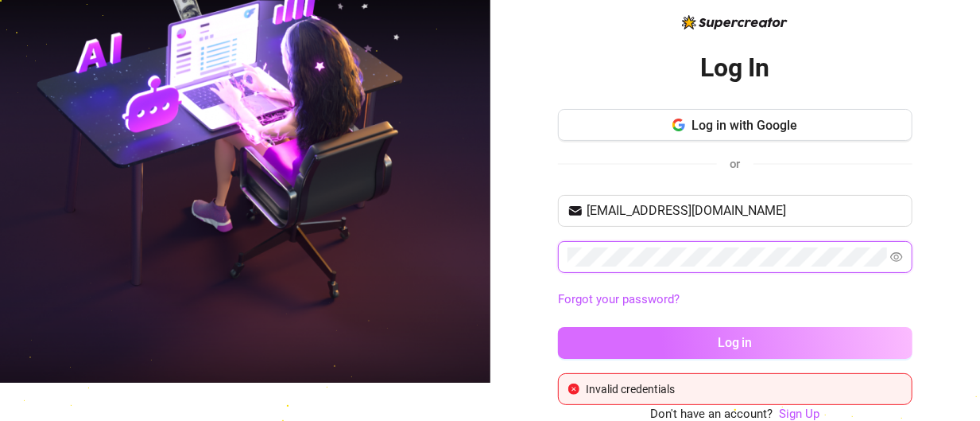 Image resolution: width=980 pixels, height=421 pixels. What do you see at coordinates (735, 342) in the screenshot?
I see `span: Log in` at bounding box center [735, 342].